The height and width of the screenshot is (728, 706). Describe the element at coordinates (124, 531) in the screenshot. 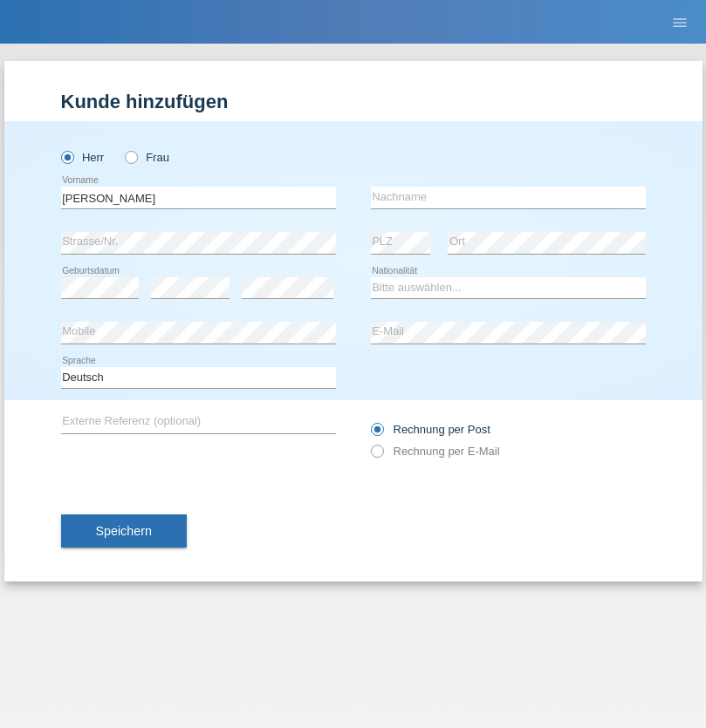

I see `span: Speichern` at that location.